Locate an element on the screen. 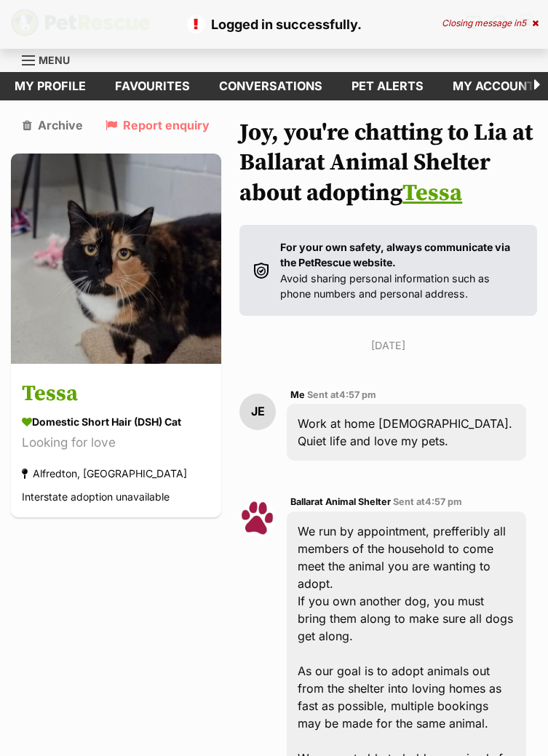  div: Domestic Short Hair (DSH) Cat is located at coordinates (115, 421).